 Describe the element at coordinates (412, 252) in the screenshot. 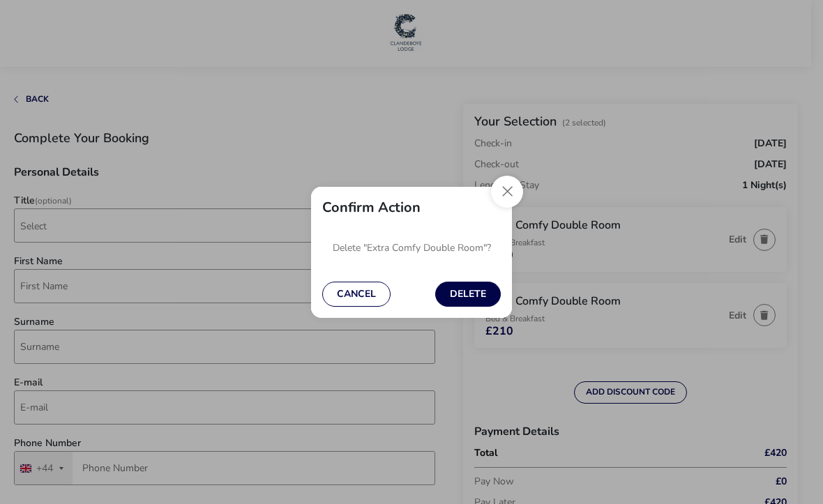

I see `div: delete modal` at that location.